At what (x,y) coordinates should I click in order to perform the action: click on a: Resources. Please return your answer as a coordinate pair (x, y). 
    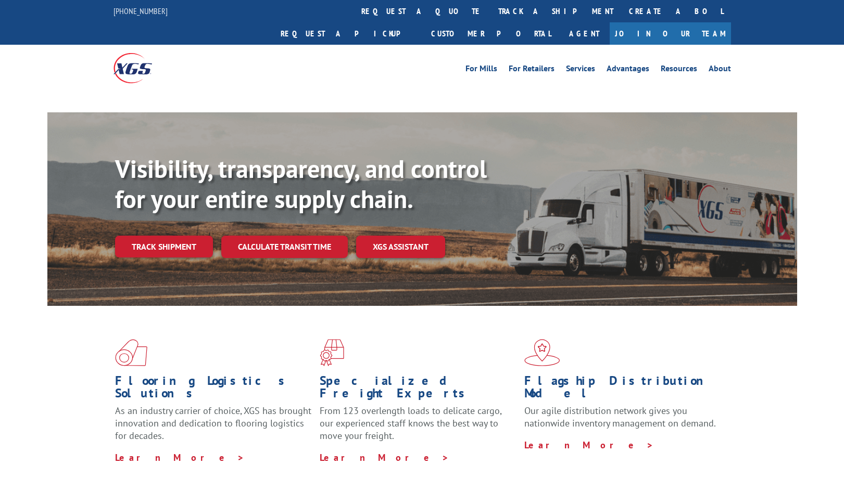
    Looking at the image, I should click on (679, 70).